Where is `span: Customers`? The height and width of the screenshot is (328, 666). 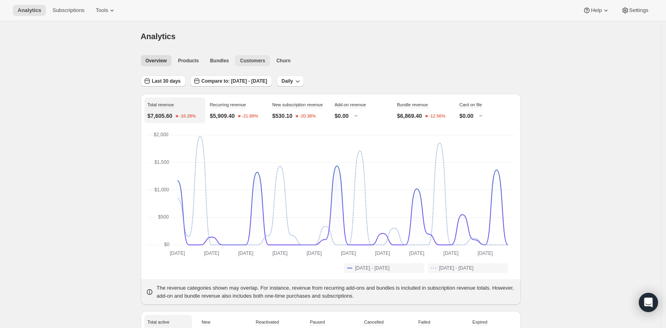 span: Customers is located at coordinates (252, 61).